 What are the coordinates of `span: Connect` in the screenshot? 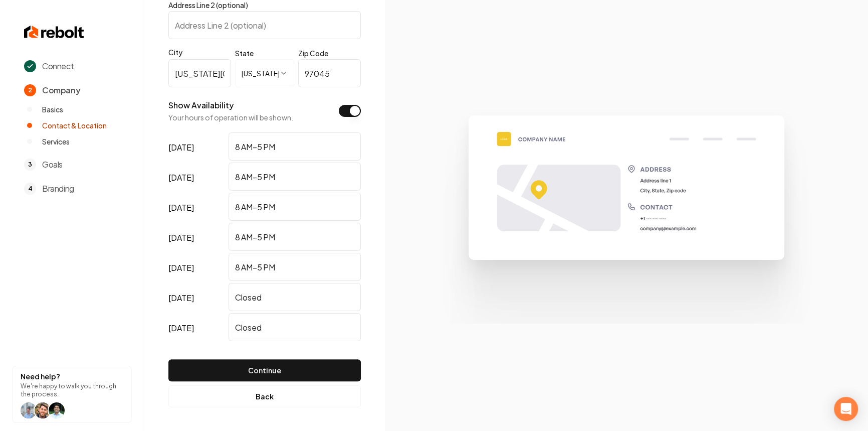 It's located at (58, 67).